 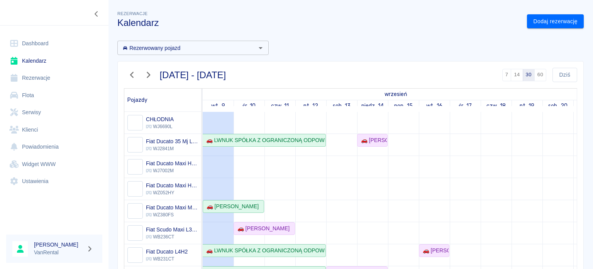 What do you see at coordinates (507, 75) in the screenshot?
I see `button: 7 dni` at bounding box center [507, 75].